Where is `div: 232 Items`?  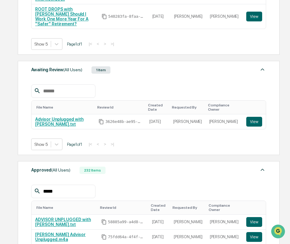 div: 232 Items is located at coordinates (93, 171).